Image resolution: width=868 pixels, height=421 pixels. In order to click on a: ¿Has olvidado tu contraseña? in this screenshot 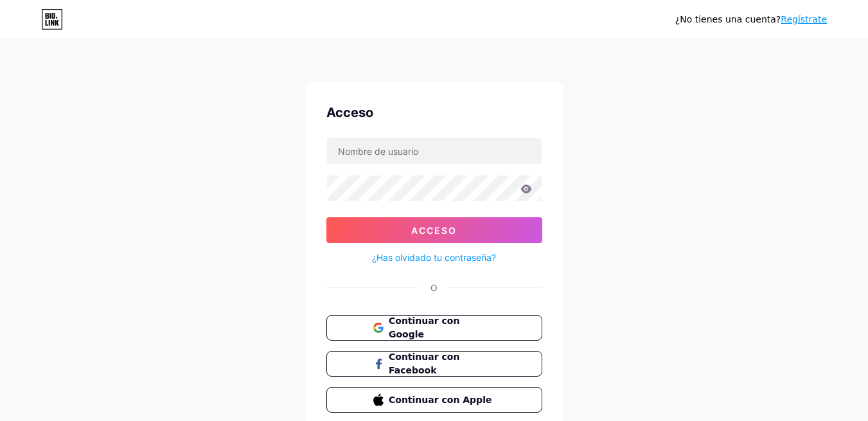, I will do `click(434, 257)`.